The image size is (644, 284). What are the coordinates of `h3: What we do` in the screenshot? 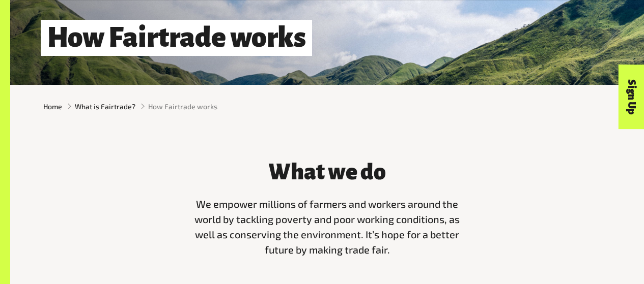 It's located at (327, 173).